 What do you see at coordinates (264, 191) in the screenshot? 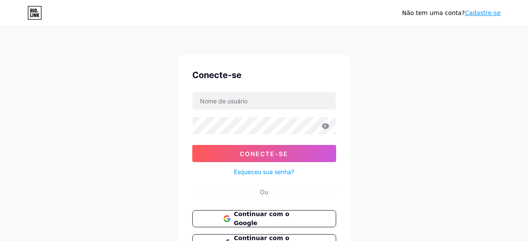
I see `font: Ou` at bounding box center [264, 191].